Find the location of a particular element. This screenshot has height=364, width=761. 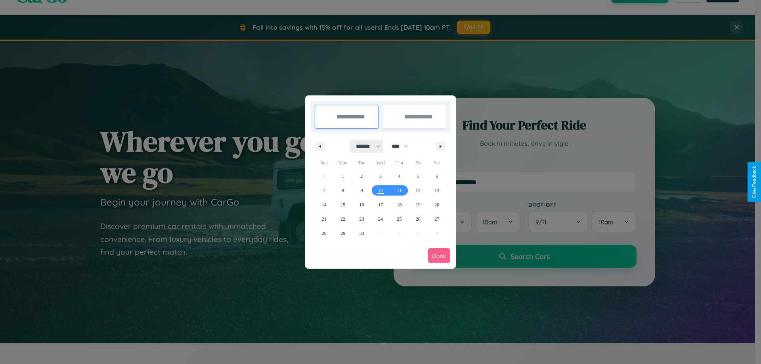

button: 1 is located at coordinates (343, 176).